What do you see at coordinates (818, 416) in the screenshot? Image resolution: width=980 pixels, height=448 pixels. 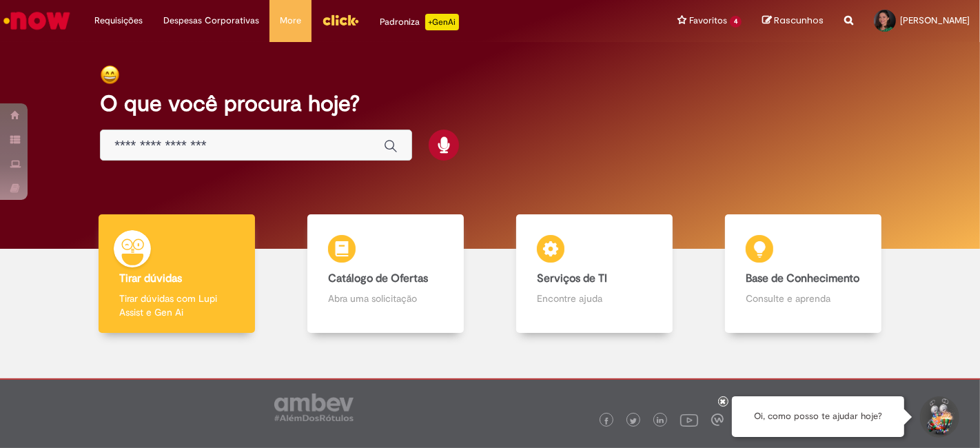 I see `div: Oi, como posso te ajudar hoje?` at bounding box center [818, 416].